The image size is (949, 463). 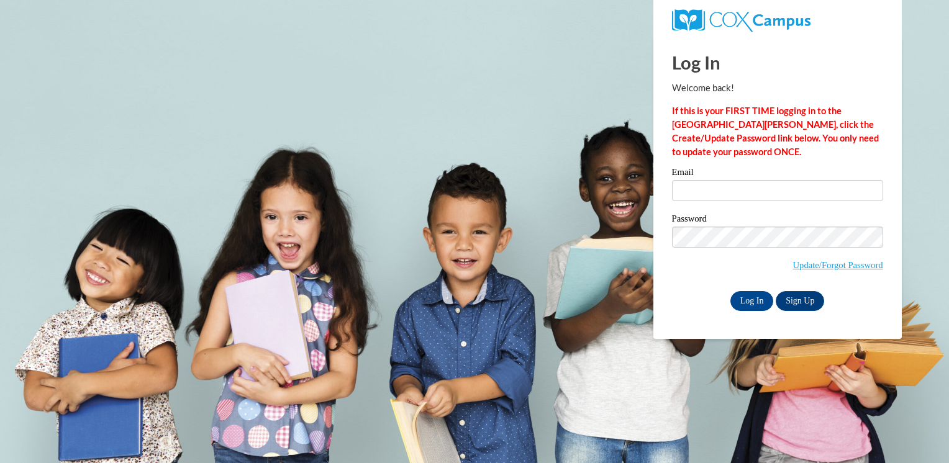 I want to click on label: Email, so click(x=778, y=174).